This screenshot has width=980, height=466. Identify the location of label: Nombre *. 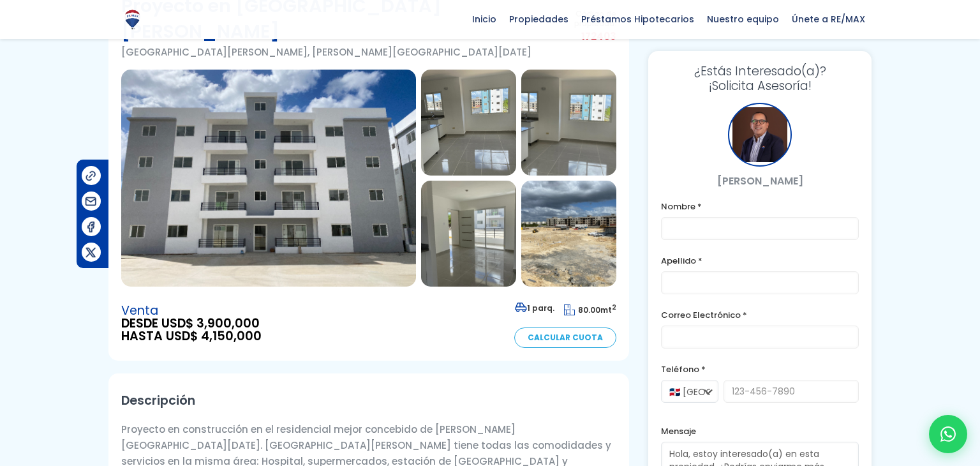
(760, 206).